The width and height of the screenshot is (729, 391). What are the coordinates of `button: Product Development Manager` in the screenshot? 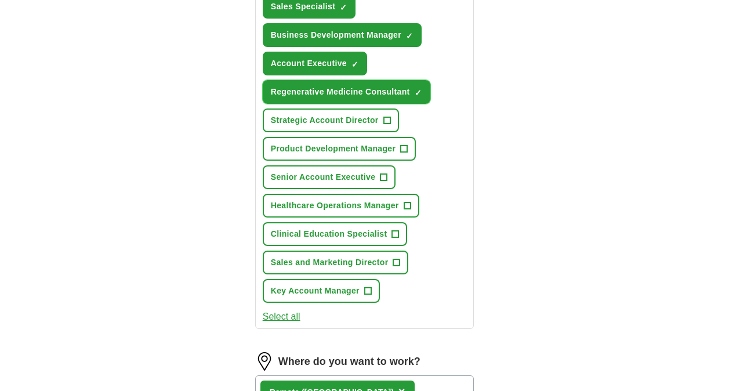 It's located at (339, 149).